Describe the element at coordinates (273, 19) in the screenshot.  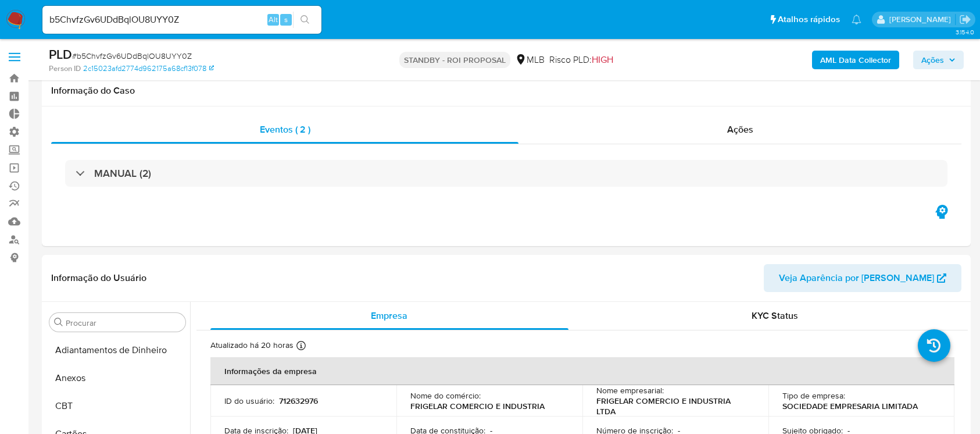
I see `span: Alt` at that location.